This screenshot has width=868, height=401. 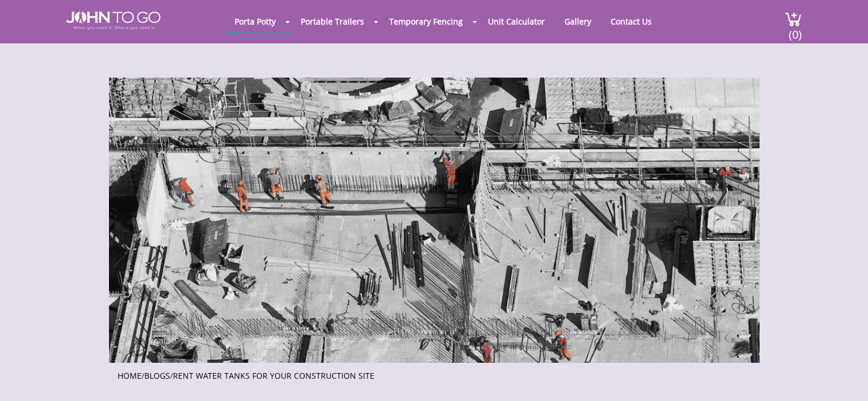 What do you see at coordinates (631, 21) in the screenshot?
I see `a: Contact Us` at bounding box center [631, 21].